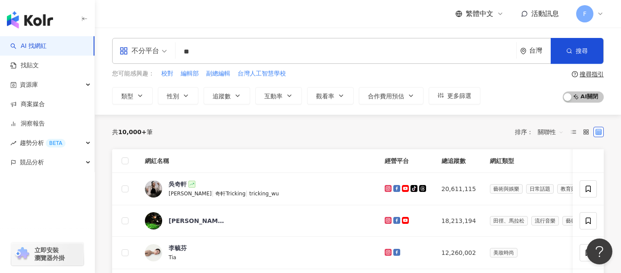 The width and height of the screenshot is (621, 273). Describe the element at coordinates (262, 74) in the screenshot. I see `span: 台灣人工智慧學校` at that location.